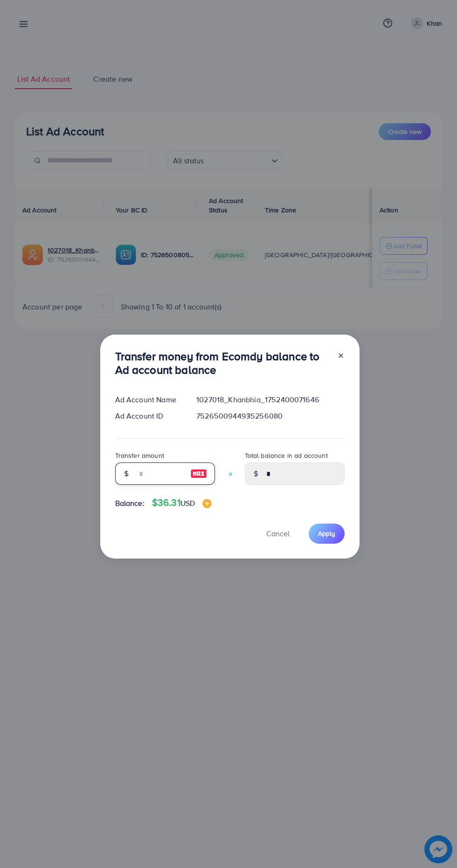 The width and height of the screenshot is (457, 868). I want to click on button: Apply, so click(326, 533).